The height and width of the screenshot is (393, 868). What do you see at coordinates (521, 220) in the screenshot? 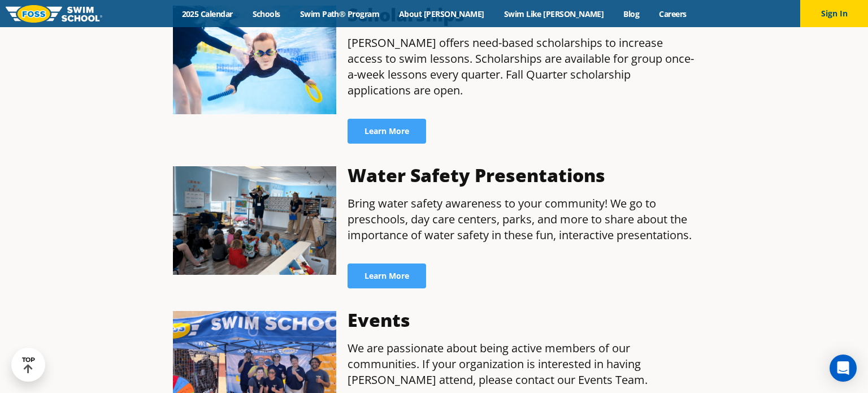
I see `p: Bring water safety awareness to your community! We go to preschools, day care centers, parks, and...` at bounding box center [521, 220].